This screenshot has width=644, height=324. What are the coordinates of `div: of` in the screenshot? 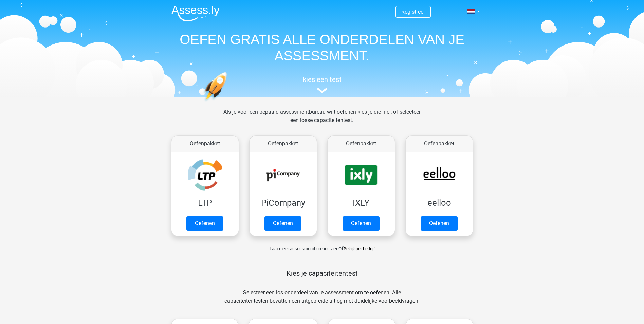 It's located at (322, 246).